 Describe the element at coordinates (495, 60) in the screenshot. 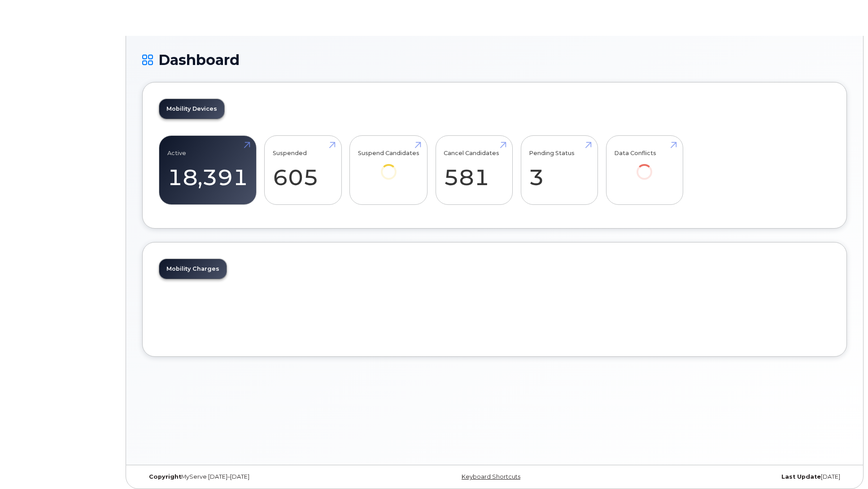

I see `h1: Dashboard` at that location.